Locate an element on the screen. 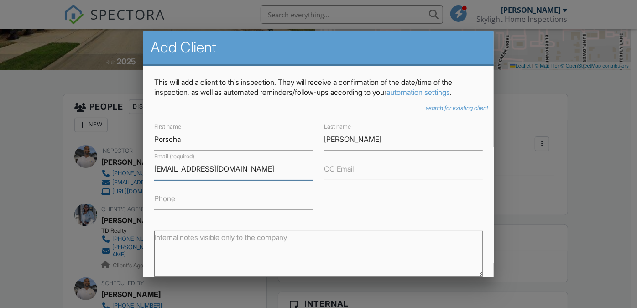  label: First name is located at coordinates (168, 127).